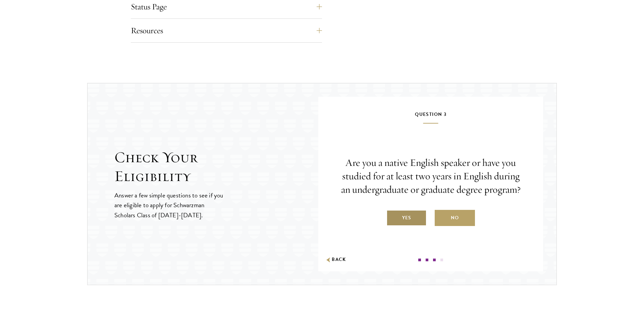 This screenshot has height=316, width=644. I want to click on h5: Question 3, so click(431, 117).